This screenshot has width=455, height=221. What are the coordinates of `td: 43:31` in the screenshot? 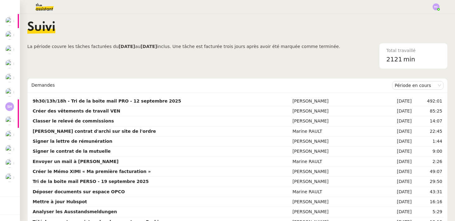 It's located at (428, 192).